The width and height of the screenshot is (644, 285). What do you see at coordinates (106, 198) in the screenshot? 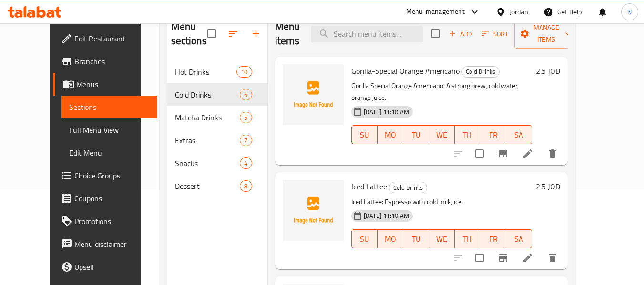
I see `a: Coupons` at bounding box center [106, 198].